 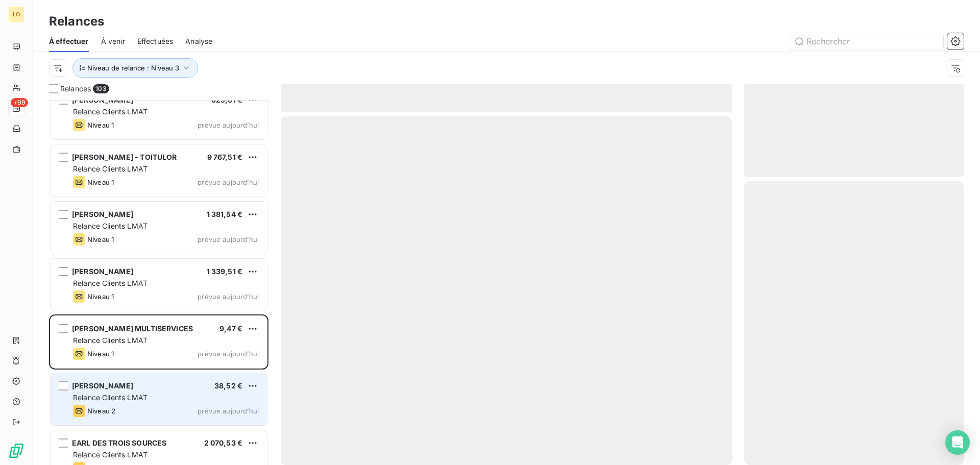 What do you see at coordinates (224, 443) in the screenshot?
I see `span: 2 070,53 €` at bounding box center [224, 443].